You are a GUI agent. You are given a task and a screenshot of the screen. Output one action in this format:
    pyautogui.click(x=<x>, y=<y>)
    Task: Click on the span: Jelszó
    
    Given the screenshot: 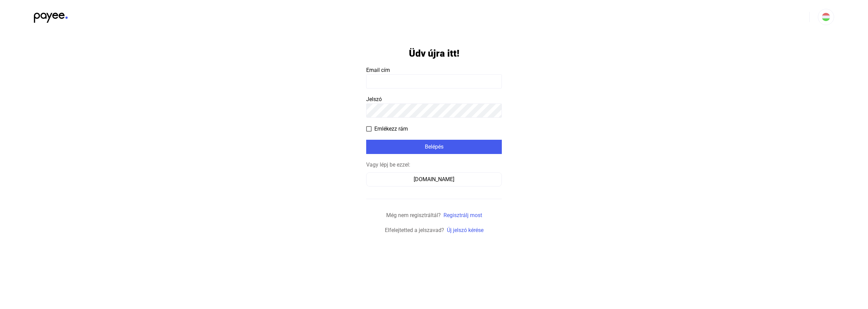 What is the action you would take?
    pyautogui.click(x=374, y=99)
    